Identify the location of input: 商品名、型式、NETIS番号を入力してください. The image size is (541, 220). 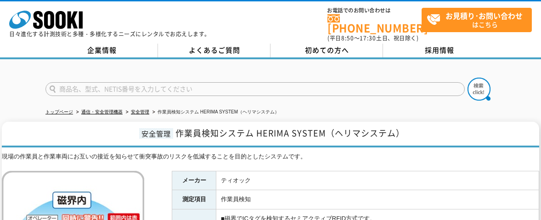
(255, 89).